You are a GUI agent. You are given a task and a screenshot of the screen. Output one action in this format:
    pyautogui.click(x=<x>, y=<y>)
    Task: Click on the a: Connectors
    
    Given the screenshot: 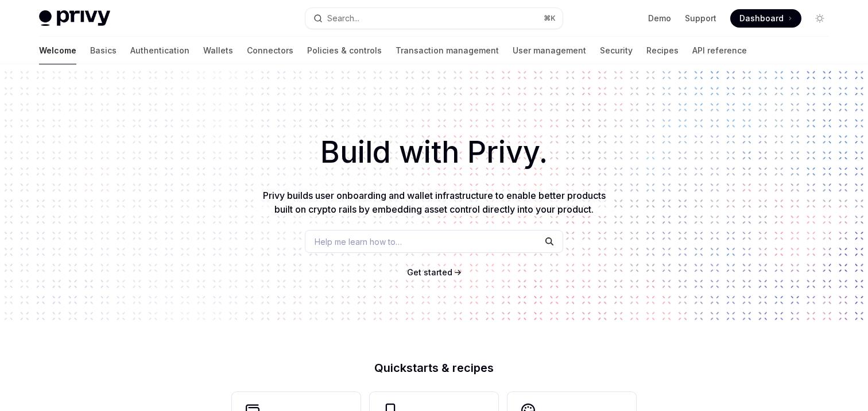 What is the action you would take?
    pyautogui.click(x=270, y=51)
    